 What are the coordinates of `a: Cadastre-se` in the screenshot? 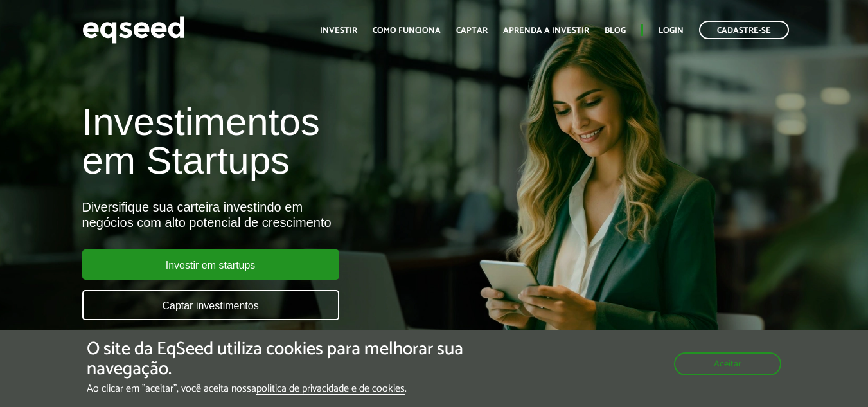 It's located at (744, 29).